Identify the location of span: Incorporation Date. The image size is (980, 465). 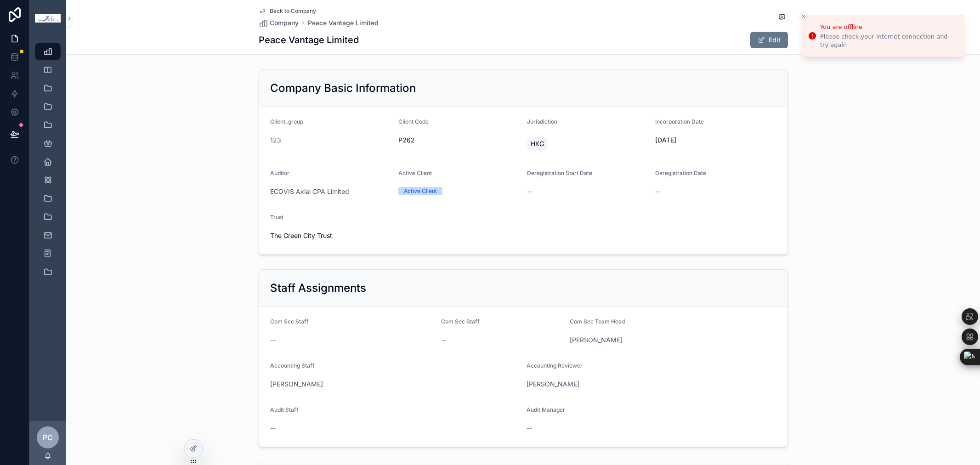
(679, 121).